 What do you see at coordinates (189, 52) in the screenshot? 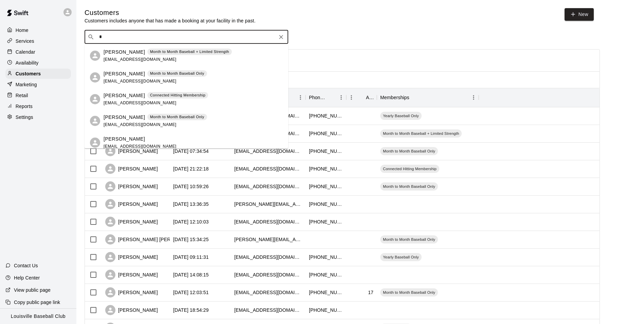
I see `p: Month to Month Baseball + Limited Strength` at bounding box center [189, 52].